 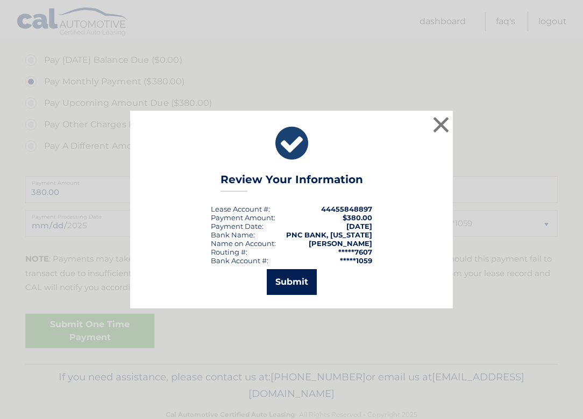 I want to click on div: Routing #:, so click(x=229, y=252).